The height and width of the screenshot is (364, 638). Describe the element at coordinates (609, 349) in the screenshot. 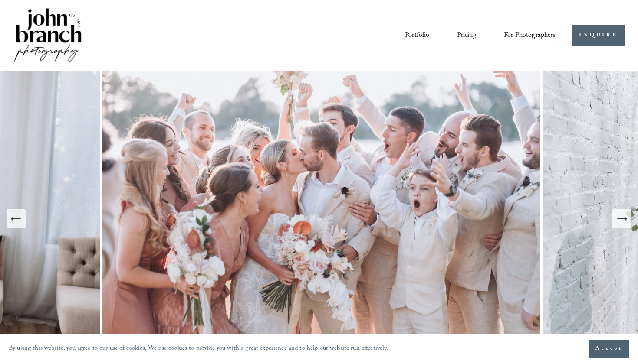

I see `span: Accept` at that location.